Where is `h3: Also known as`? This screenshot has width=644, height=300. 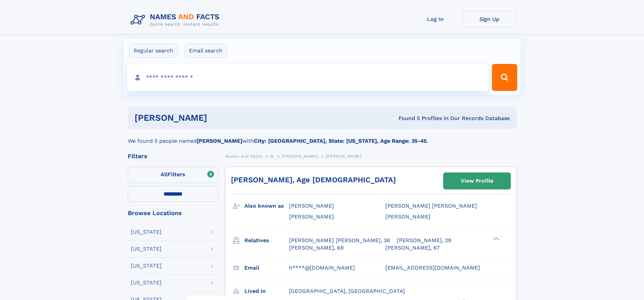
h3: Also known as is located at coordinates (267, 206).